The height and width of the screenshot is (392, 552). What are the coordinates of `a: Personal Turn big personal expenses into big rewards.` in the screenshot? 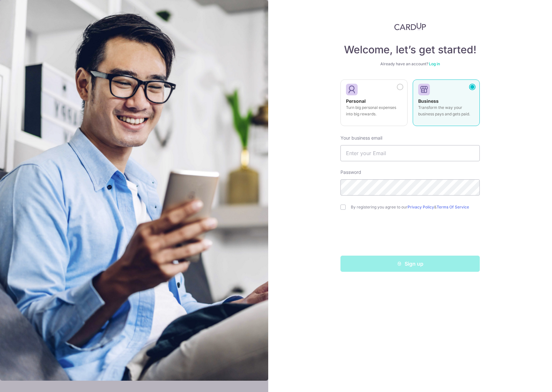 It's located at (374, 105).